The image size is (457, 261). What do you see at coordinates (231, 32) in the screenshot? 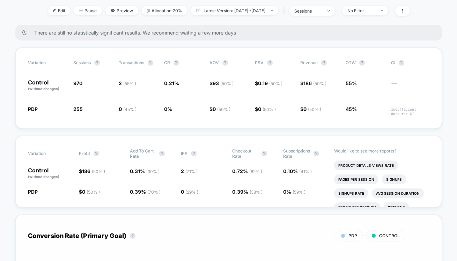
I see `span: There are still no statistically significant results. We recommend waiting a few more days` at bounding box center [231, 32].